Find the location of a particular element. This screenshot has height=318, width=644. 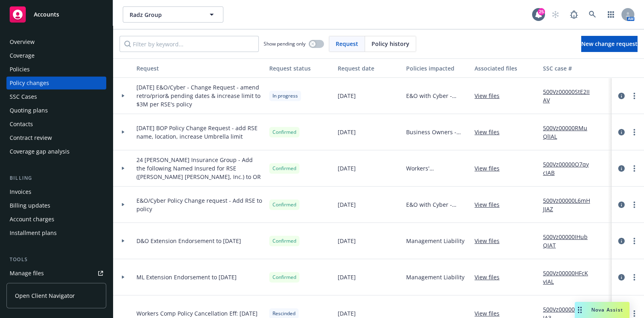

div: Policy changes is located at coordinates (29, 83).